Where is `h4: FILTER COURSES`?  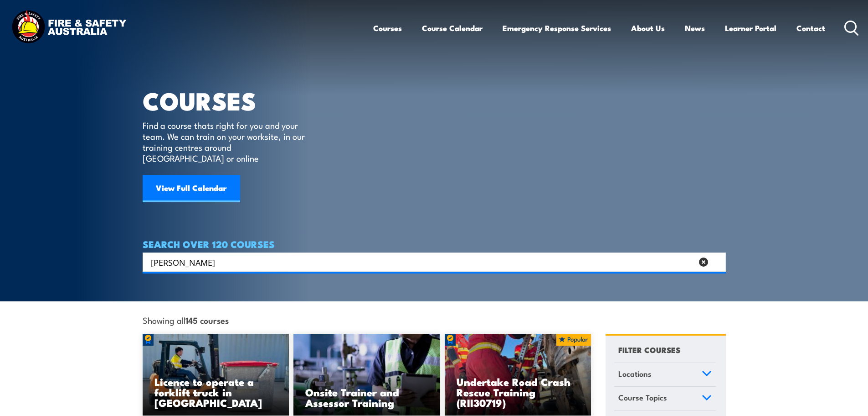
h4: FILTER COURSES is located at coordinates (649, 349).